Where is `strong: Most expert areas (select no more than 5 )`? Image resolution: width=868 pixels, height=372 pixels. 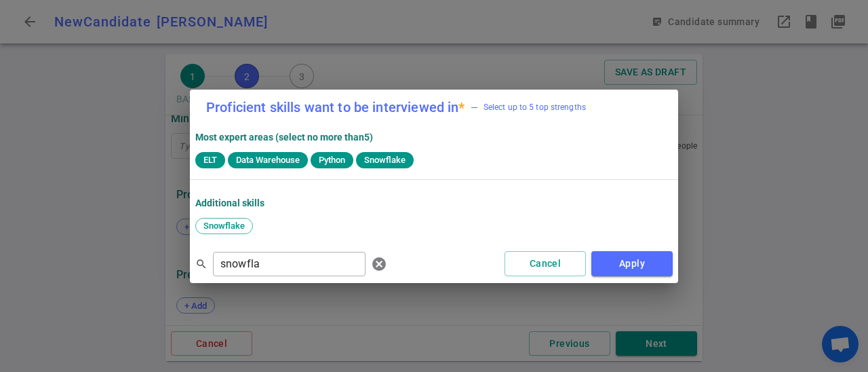
strong: Most expert areas (select no more than 5 ) is located at coordinates (285, 137).